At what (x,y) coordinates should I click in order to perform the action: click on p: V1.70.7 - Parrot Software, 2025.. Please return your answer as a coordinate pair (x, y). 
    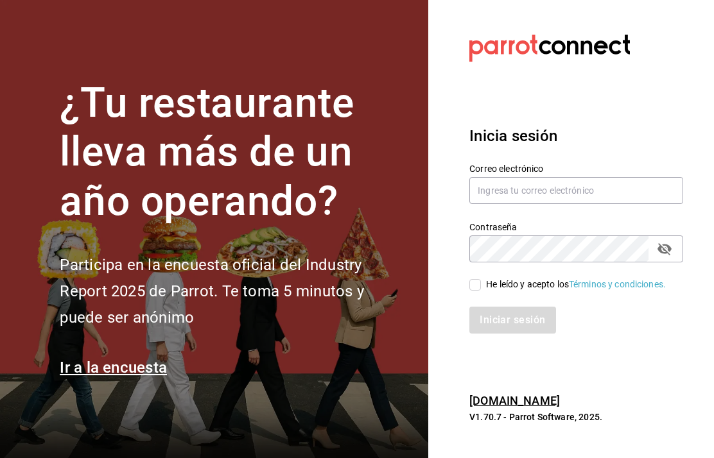
    Looking at the image, I should click on (576, 417).